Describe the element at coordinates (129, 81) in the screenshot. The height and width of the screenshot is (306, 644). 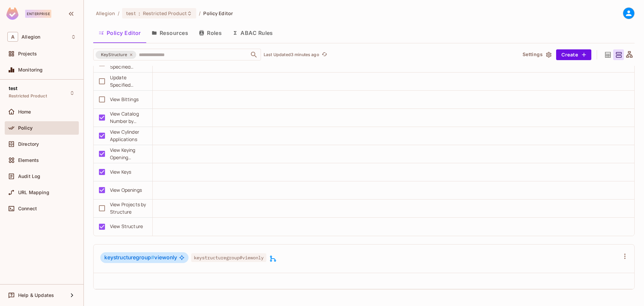
I see `div: Update Specified System Master Key Bitting` at that location.